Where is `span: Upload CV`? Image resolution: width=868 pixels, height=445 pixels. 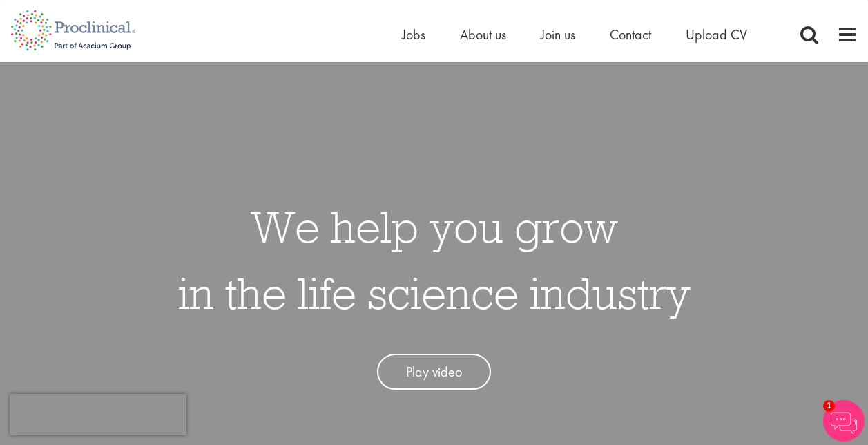 span: Upload CV is located at coordinates (716, 35).